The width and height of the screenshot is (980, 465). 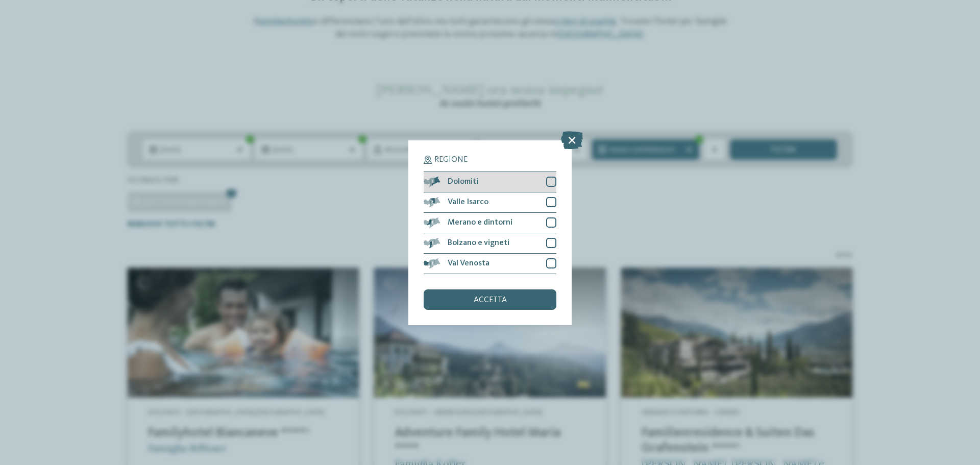 I want to click on span: Dolomiti, so click(x=463, y=182).